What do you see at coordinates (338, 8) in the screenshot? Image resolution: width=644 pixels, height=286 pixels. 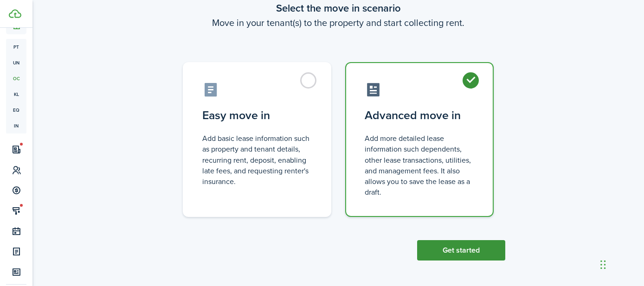 I see `wizard-step-header-title: Select the move in scenario` at bounding box center [338, 8].